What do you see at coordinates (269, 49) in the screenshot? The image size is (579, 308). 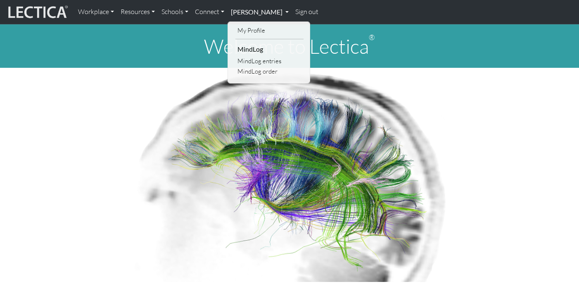 I see `li: MindLog` at bounding box center [269, 49].